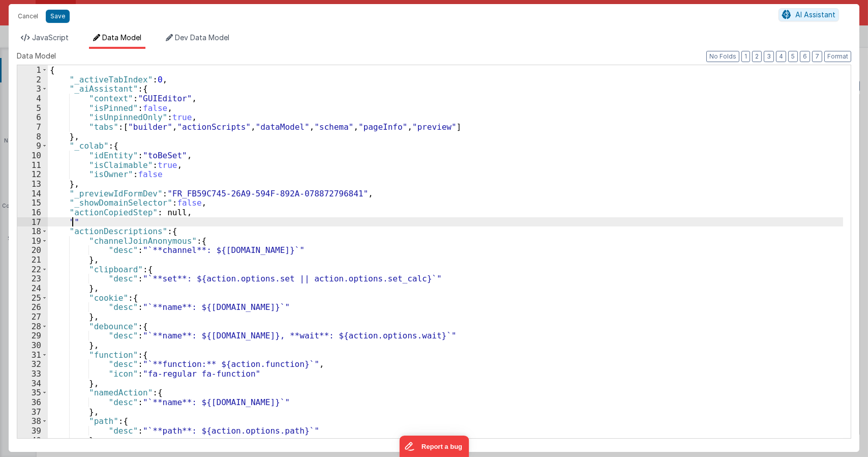 The width and height of the screenshot is (868, 457). I want to click on div: 36, so click(33, 402).